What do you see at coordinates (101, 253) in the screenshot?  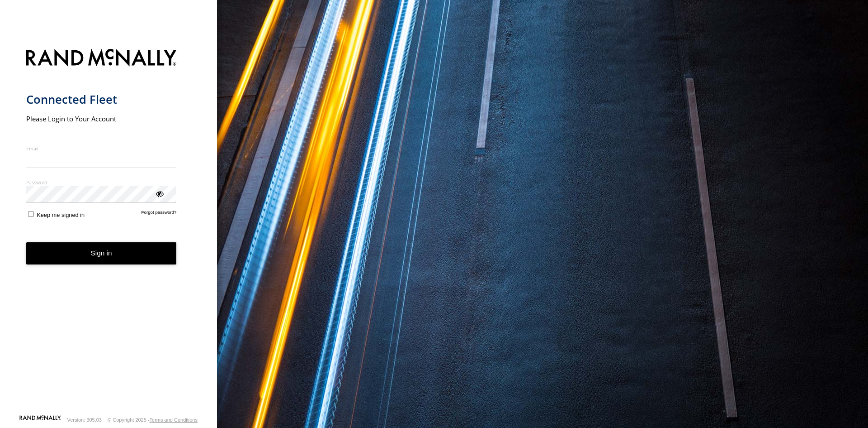 I see `button: Sign in` at bounding box center [101, 253].